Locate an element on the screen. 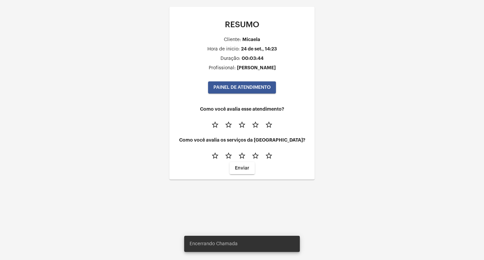 The image size is (484, 260). div: 24 de set., 14:23 is located at coordinates (259, 49).